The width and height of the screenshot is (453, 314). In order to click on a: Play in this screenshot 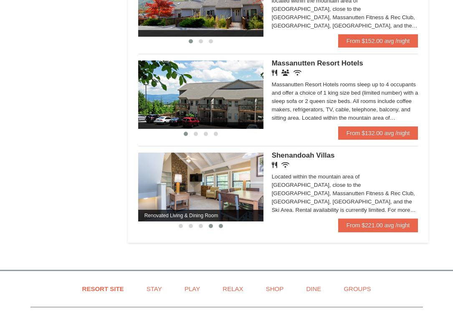, I will do `click(192, 289)`.